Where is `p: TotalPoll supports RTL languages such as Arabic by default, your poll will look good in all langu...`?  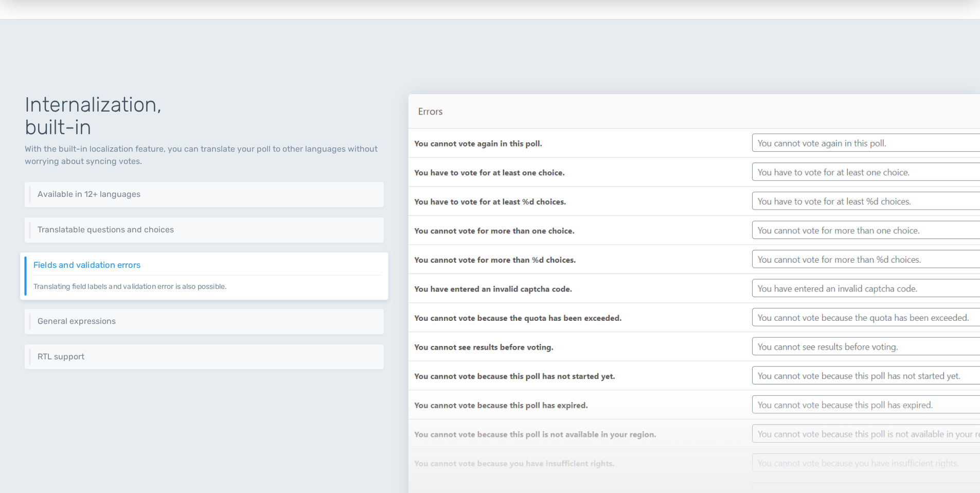 p: TotalPoll supports RTL languages such as Arabic by default, your poll will look good in all langu... is located at coordinates (207, 361).